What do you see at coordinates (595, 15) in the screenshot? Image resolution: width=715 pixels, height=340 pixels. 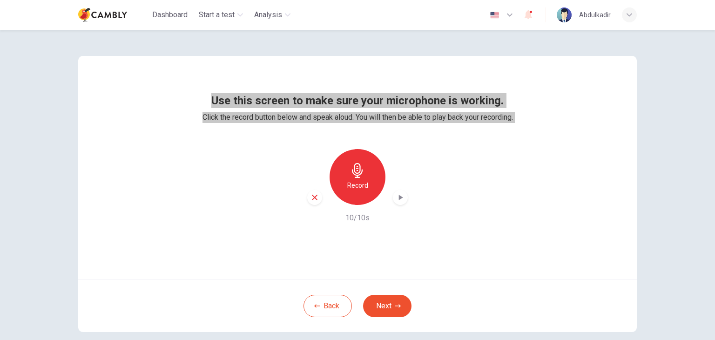 I see `div: Abdulkadir` at bounding box center [595, 15].